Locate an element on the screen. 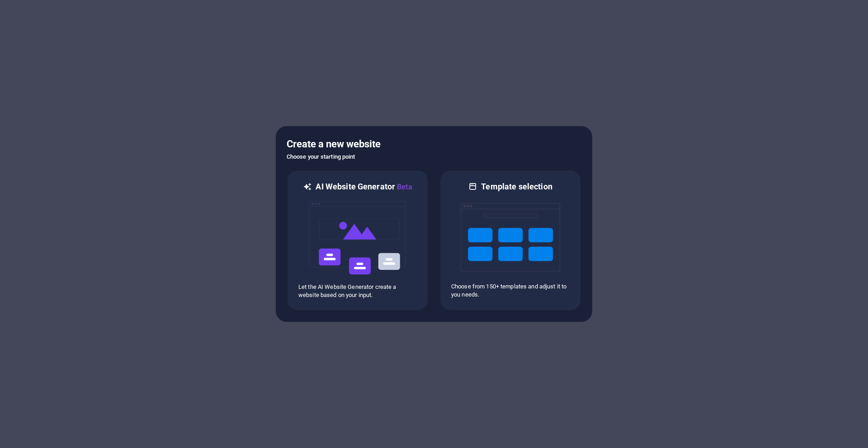  h6: Template selection is located at coordinates (516, 187).